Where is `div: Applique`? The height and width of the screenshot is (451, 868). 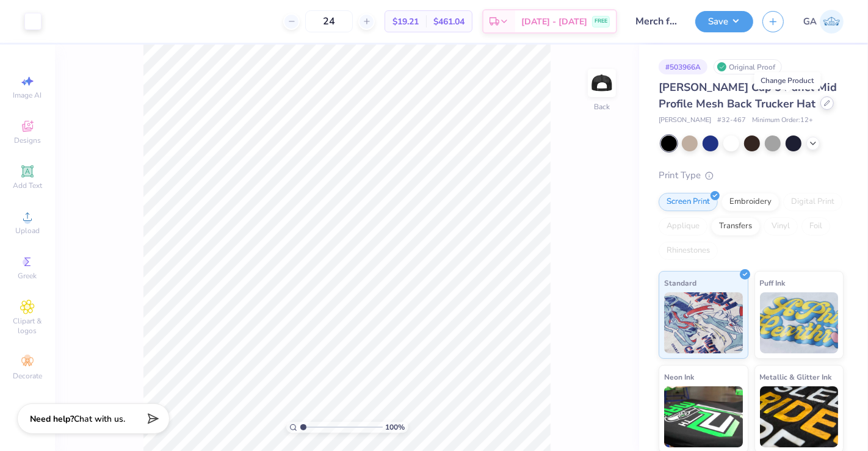 div: Applique is located at coordinates (683, 226).